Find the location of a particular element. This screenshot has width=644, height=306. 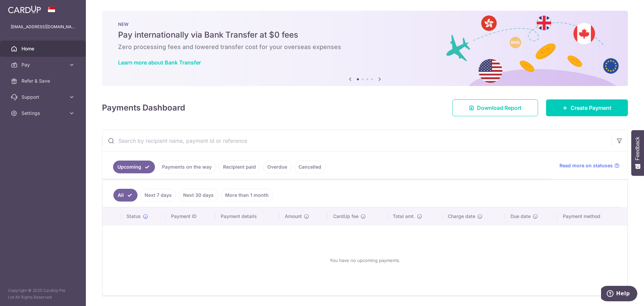

h4: Payments Dashboard is located at coordinates (144, 108).